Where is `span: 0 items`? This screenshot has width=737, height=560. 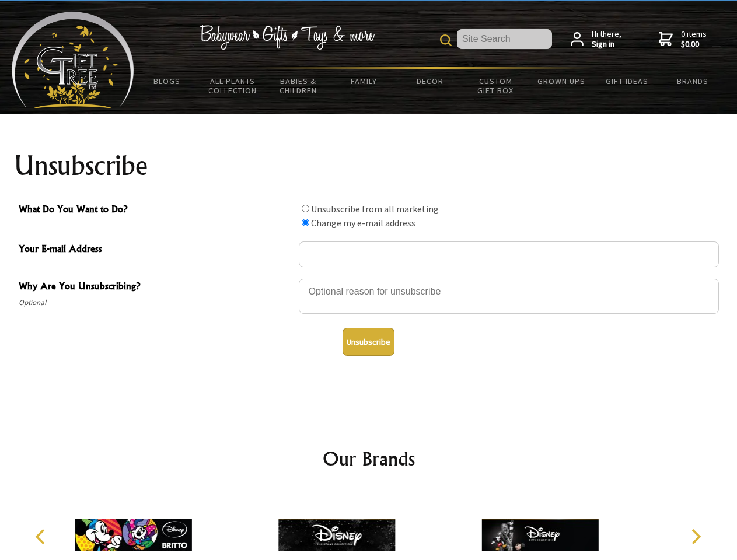 span: 0 items is located at coordinates (693, 39).